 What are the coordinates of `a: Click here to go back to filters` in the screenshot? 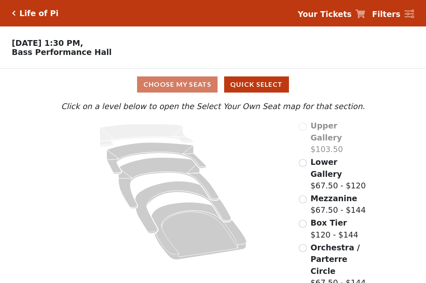 It's located at (14, 13).